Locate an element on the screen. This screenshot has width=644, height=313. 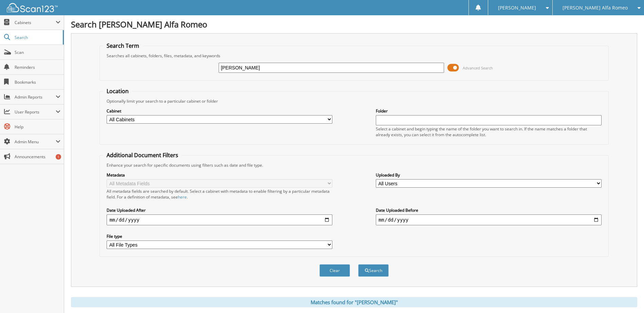
label: Uploaded By is located at coordinates (489, 175).